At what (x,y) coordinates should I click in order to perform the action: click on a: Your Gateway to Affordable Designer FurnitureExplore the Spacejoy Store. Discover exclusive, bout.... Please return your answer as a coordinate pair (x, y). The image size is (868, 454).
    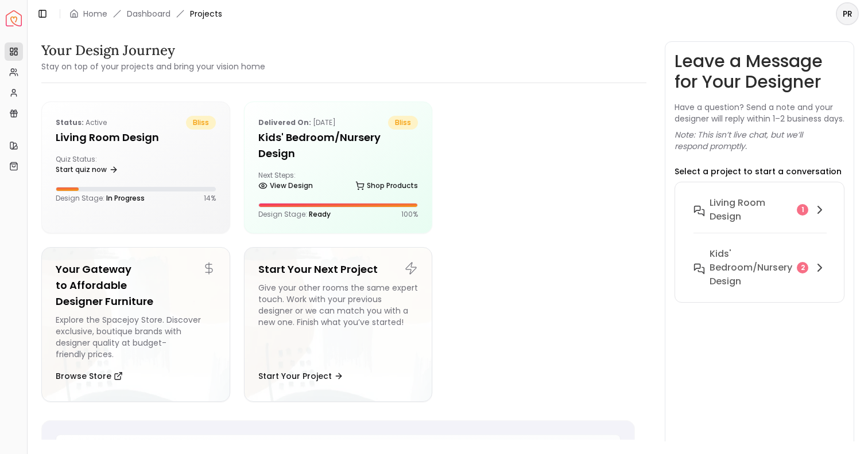
    Looking at the image, I should click on (136, 324).